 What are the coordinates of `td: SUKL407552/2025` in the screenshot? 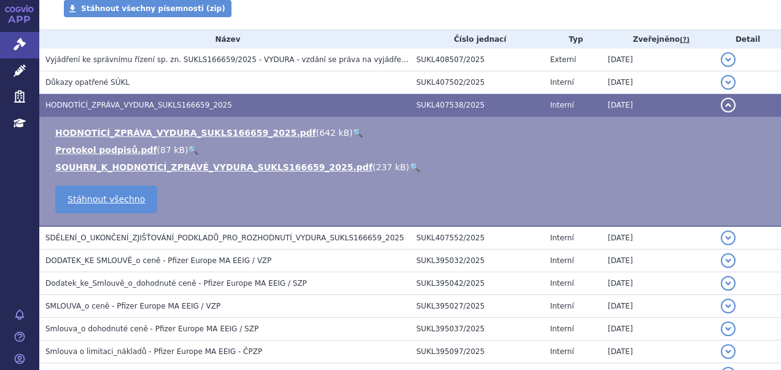 It's located at (477, 238).